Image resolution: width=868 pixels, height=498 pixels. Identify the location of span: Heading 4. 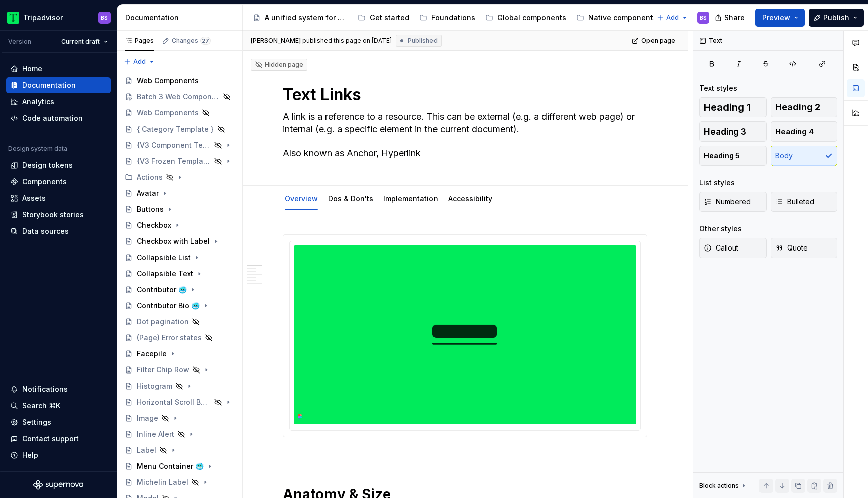
(794, 132).